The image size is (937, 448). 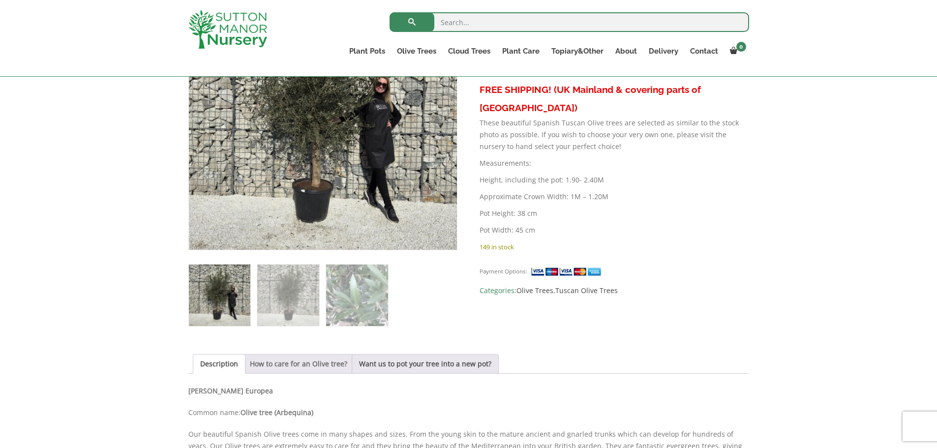 I want to click on p: Pot Height: 38 cm, so click(x=614, y=214).